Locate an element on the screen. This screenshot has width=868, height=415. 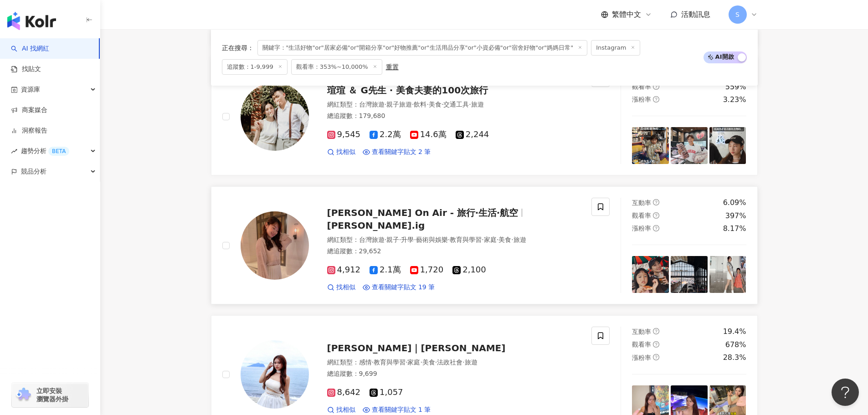
div: 總追蹤數 ： 29,652 is located at coordinates (454, 251).